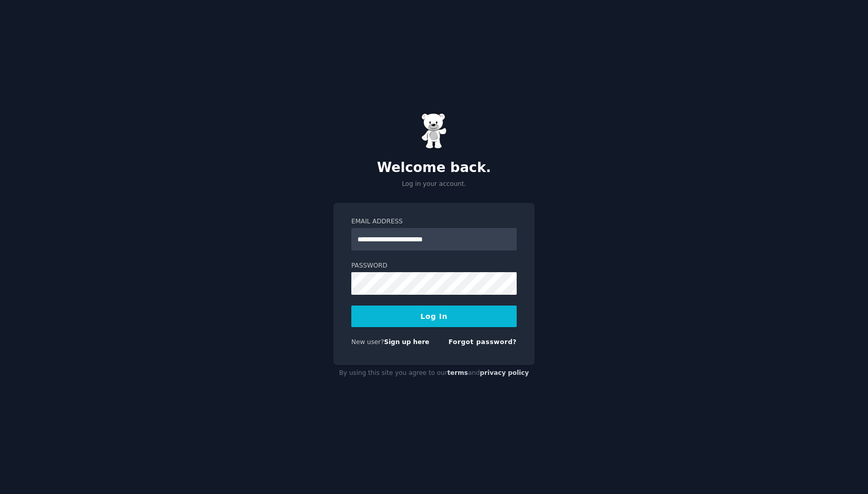  I want to click on p: Log in your account., so click(434, 184).